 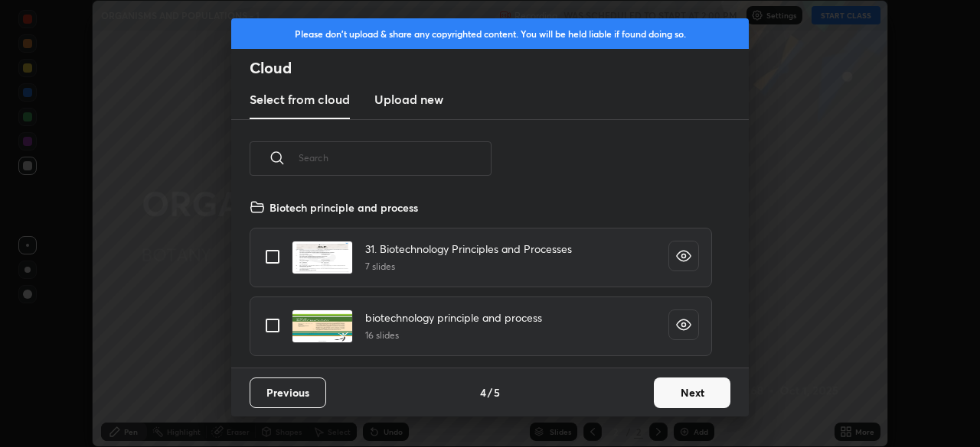 What do you see at coordinates (483, 393) in the screenshot?
I see `h4: 4` at bounding box center [483, 393].